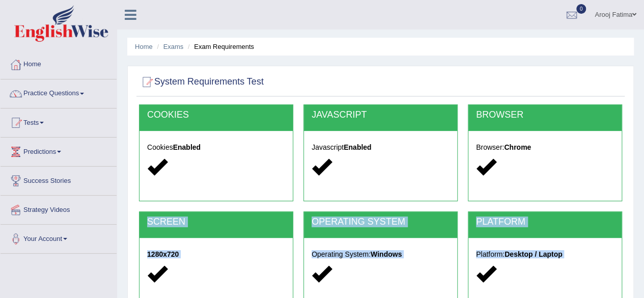  What do you see at coordinates (58, 121) in the screenshot?
I see `a: Tests` at bounding box center [58, 121].